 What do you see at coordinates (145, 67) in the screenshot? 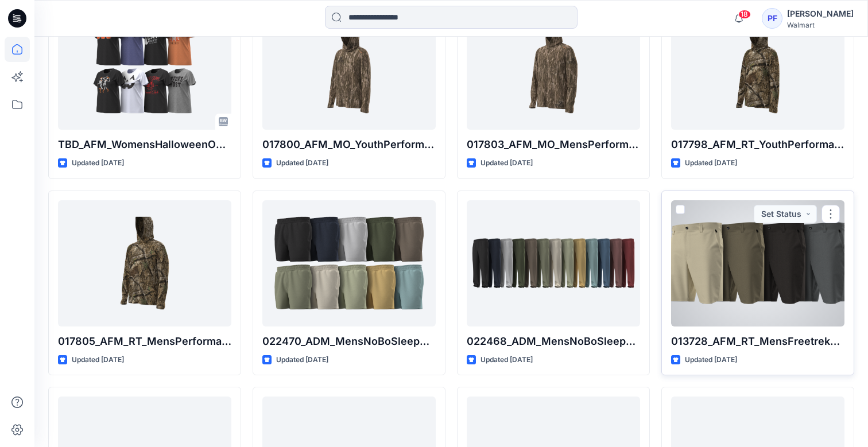
I see `a: TBD_AFM_WomensHalloweenOPPTee` at bounding box center [145, 67].